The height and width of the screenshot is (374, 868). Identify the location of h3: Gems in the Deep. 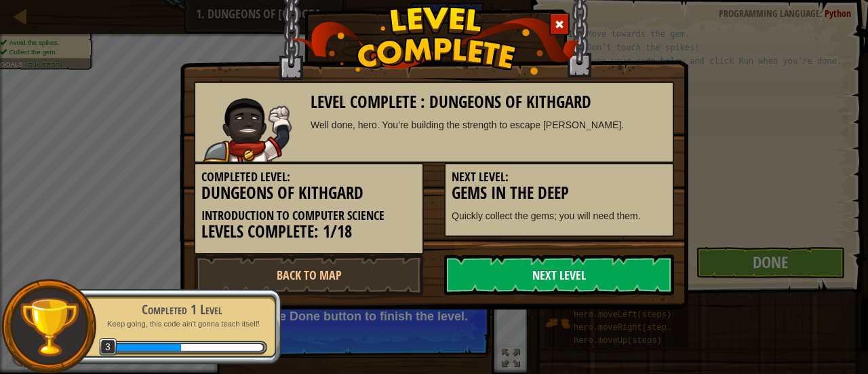
(559, 193).